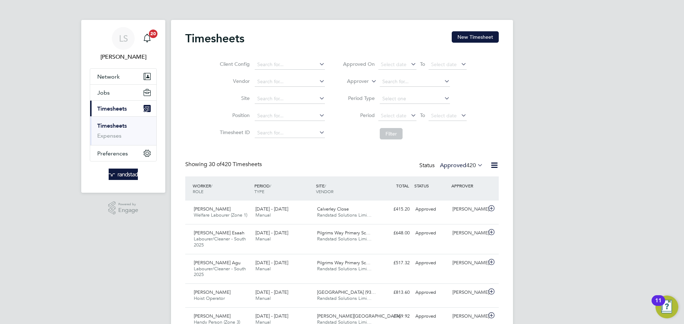 This screenshot has width=684, height=324. I want to click on span: LS, so click(123, 38).